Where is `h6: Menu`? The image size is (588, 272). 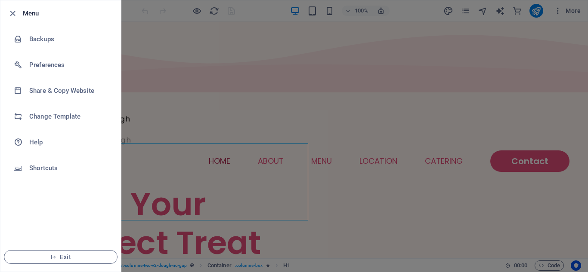 h6: Menu is located at coordinates (68, 13).